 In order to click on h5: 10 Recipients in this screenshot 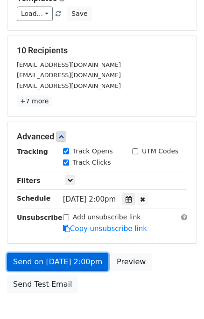, I will do `click(102, 50)`.